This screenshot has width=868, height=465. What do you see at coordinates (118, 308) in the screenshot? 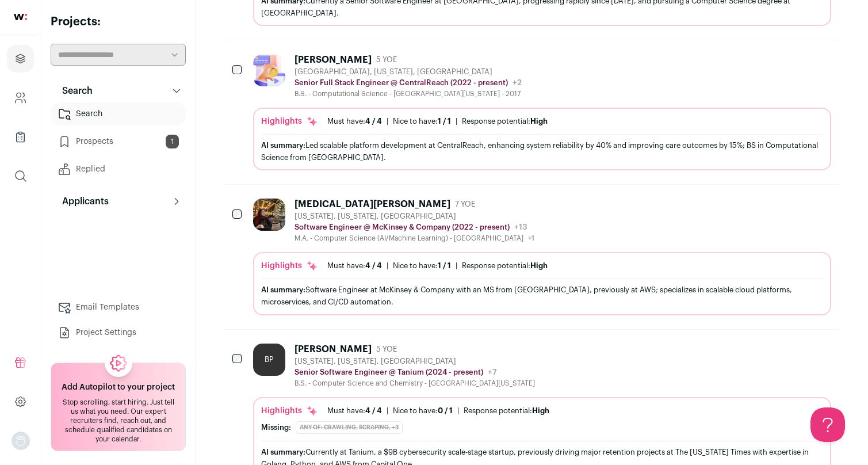
I see `a: Email Templates` at bounding box center [118, 308].